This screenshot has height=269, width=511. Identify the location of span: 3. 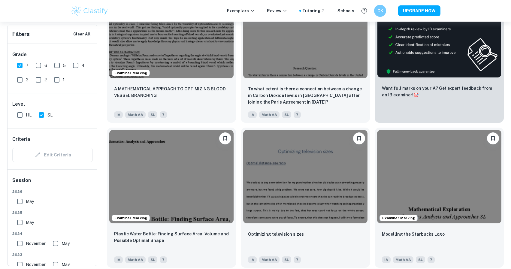
(27, 80).